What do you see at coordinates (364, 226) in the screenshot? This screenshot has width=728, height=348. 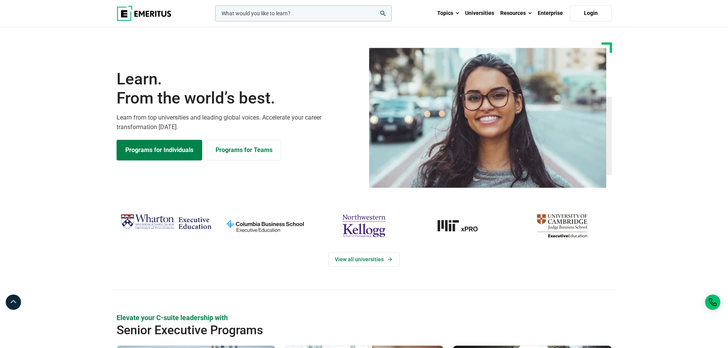 I see `img: northwestern-kellogg` at bounding box center [364, 226].